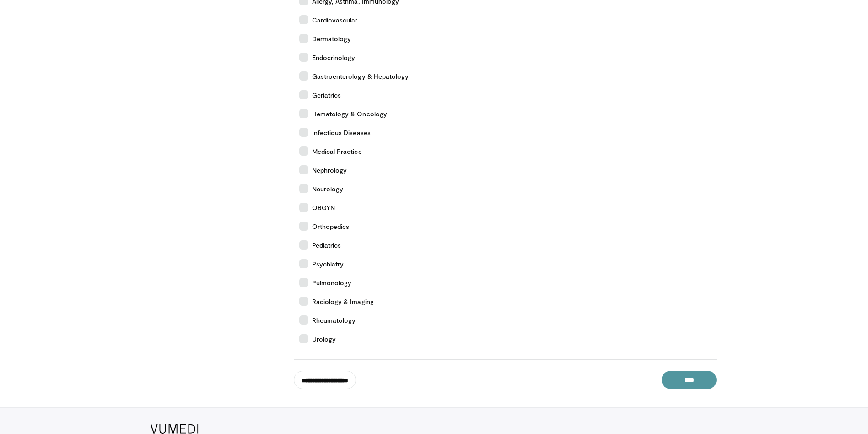  I want to click on span: Radiology & Imaging, so click(343, 301).